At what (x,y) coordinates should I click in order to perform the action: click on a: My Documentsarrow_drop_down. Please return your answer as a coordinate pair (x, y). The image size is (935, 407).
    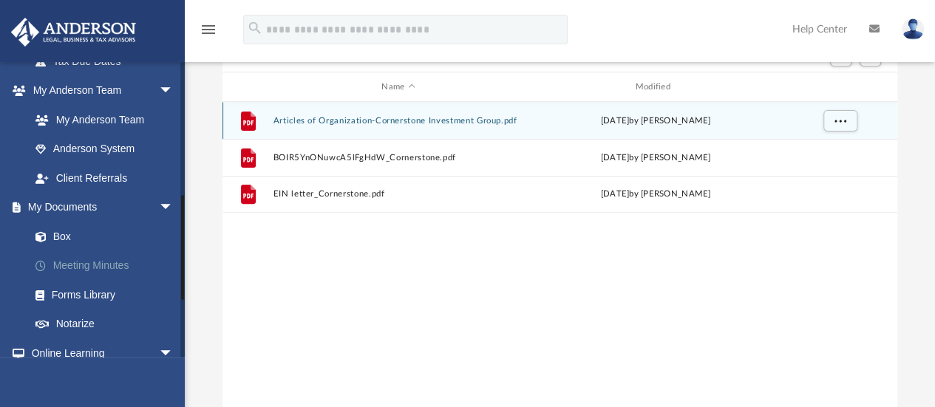
    Looking at the image, I should click on (103, 208).